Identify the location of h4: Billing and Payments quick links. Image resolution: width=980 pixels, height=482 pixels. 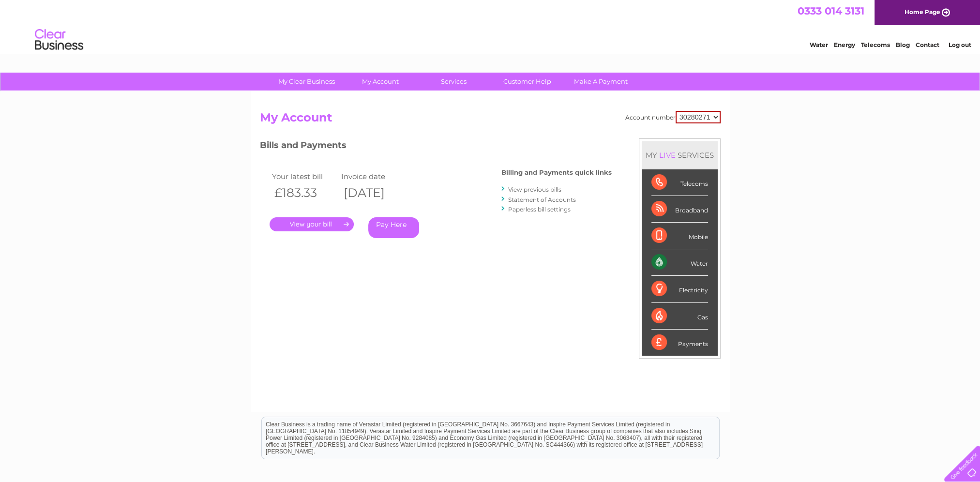
(556, 172).